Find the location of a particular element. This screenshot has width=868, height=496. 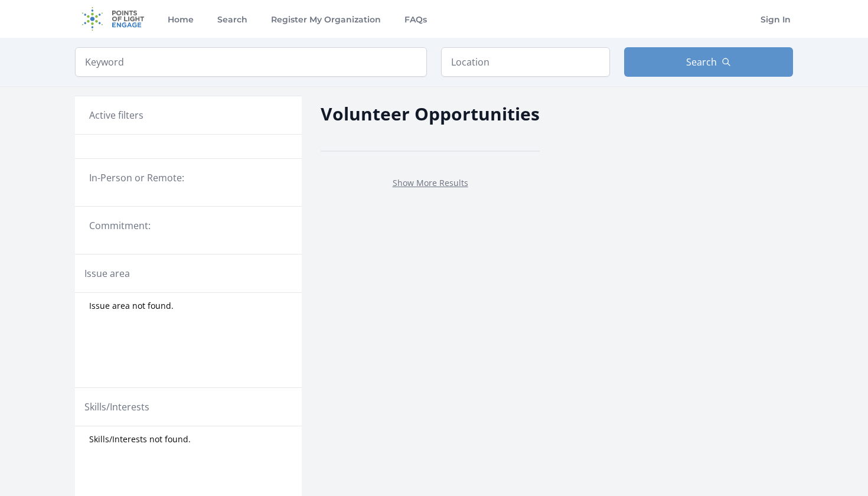

span: Search is located at coordinates (702, 62).